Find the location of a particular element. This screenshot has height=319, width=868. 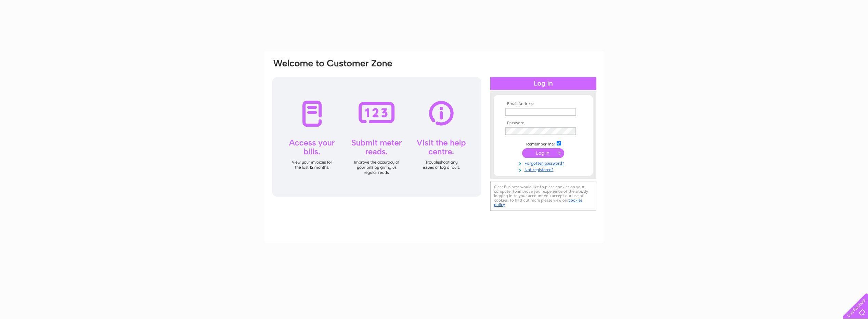

th: Password: is located at coordinates (543, 123).